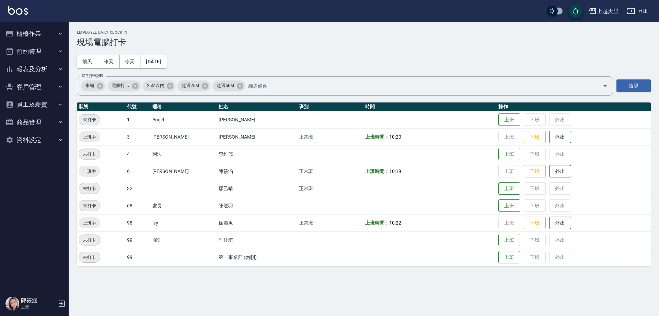 Image resolution: width=659 pixels, height=316 pixels. Describe the element at coordinates (638, 11) in the screenshot. I see `button: 登出` at that location.